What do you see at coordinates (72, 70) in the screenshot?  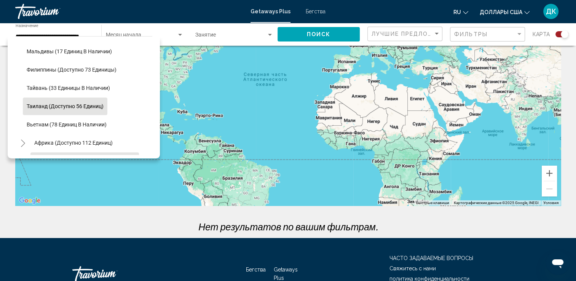 I see `span: Филиппины (доступно 73 единицы)` at bounding box center [72, 70].